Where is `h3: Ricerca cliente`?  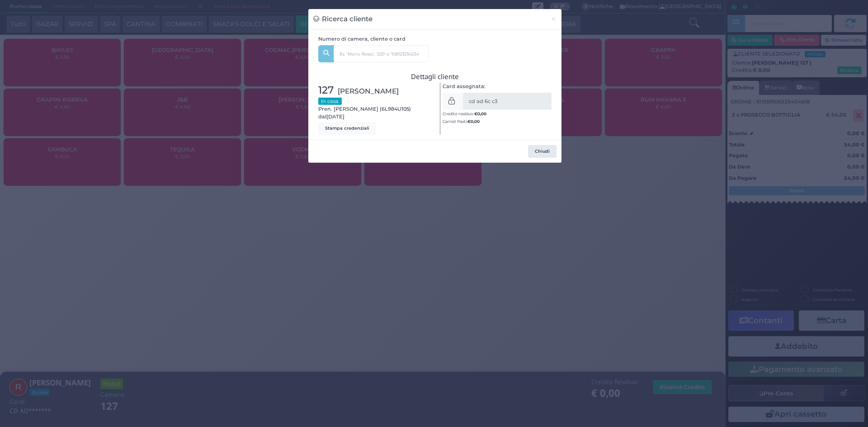 h3: Ricerca cliente is located at coordinates (343, 19).